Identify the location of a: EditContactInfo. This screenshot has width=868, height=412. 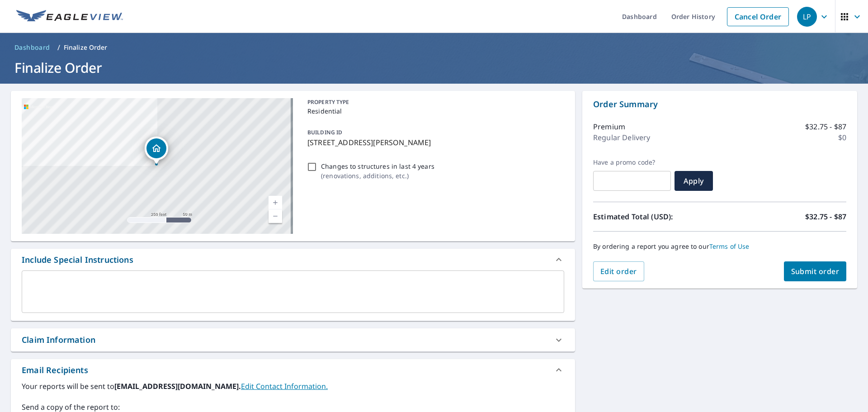
(284, 386).